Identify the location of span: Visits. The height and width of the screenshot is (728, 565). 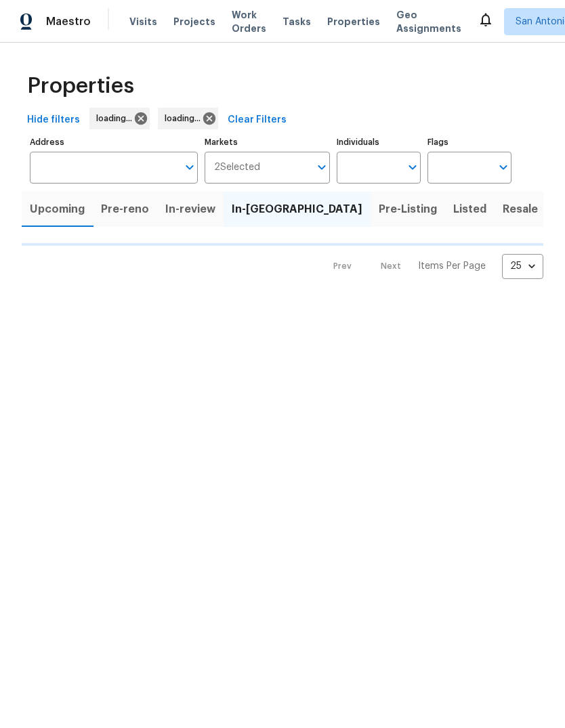
(143, 22).